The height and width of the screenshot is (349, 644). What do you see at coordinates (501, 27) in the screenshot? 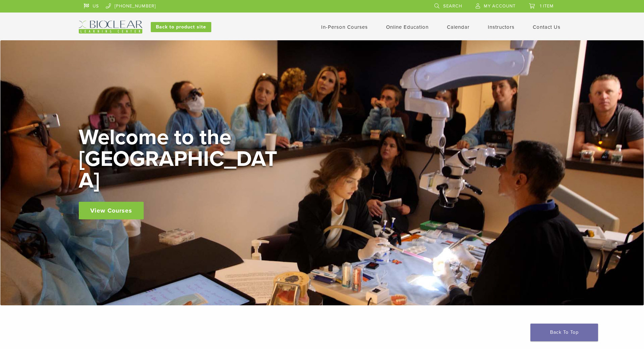
I see `a: Instructors` at bounding box center [501, 27].